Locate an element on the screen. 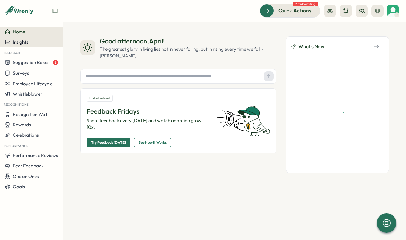 This screenshot has width=406, height=240. span: One on Ones is located at coordinates (26, 176).